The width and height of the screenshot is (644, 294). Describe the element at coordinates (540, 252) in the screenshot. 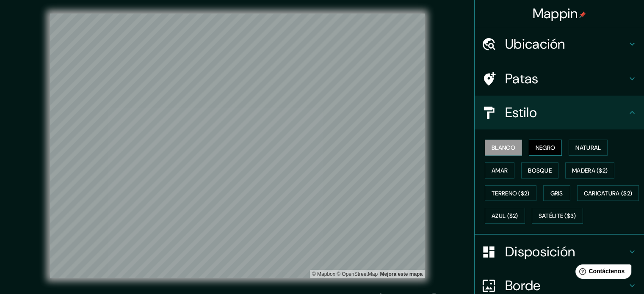

I see `font: Disposición` at that location.